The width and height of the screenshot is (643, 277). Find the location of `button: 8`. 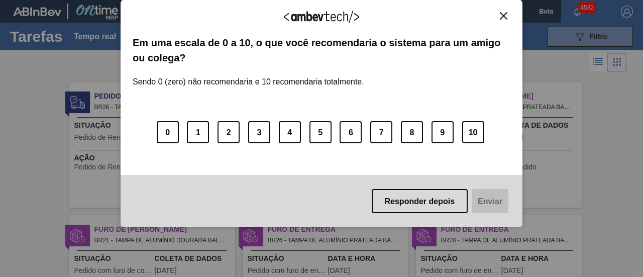

button: 8 is located at coordinates (412, 132).